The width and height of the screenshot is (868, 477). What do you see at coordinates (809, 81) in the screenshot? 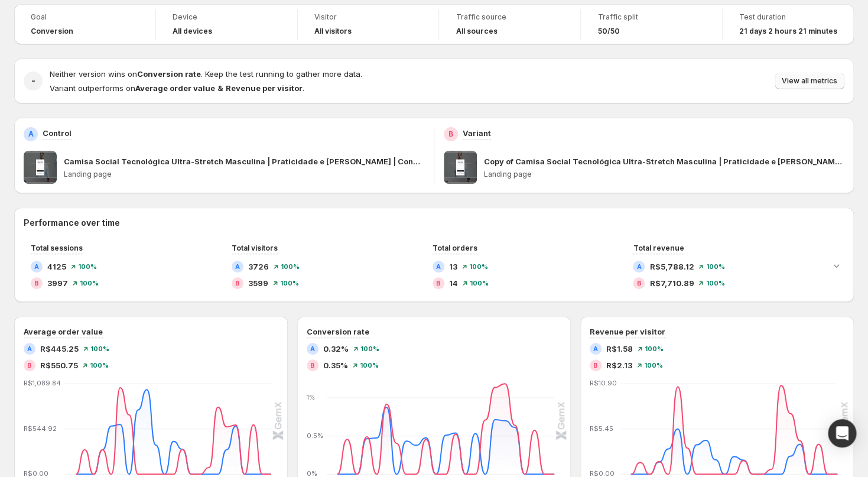
I see `button: View all metrics` at bounding box center [809, 81].